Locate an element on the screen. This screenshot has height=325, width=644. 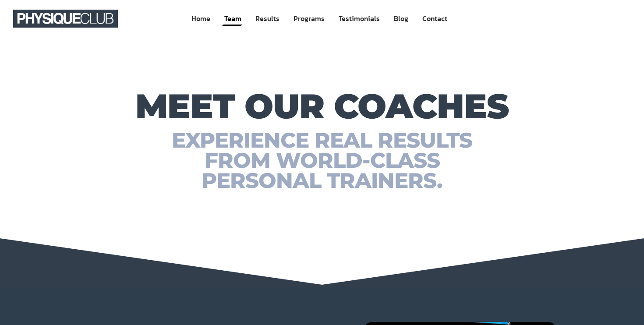
a: Results is located at coordinates (267, 18).